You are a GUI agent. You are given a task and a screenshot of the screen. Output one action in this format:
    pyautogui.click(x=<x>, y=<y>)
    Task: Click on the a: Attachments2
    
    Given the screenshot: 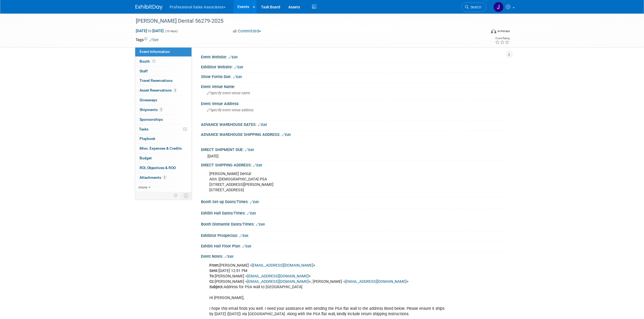 What is the action you would take?
    pyautogui.click(x=164, y=177)
    